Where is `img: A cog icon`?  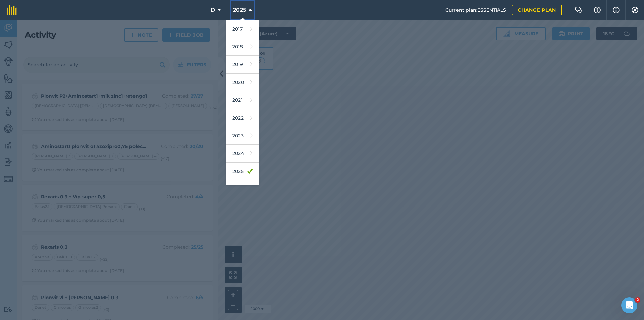
img: A cog icon is located at coordinates (635, 10).